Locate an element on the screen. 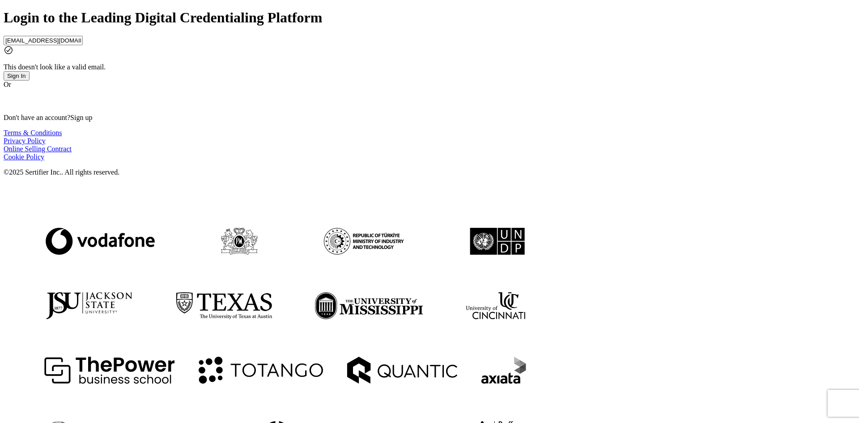 The height and width of the screenshot is (423, 859). input: Enter your work email address is located at coordinates (43, 40).